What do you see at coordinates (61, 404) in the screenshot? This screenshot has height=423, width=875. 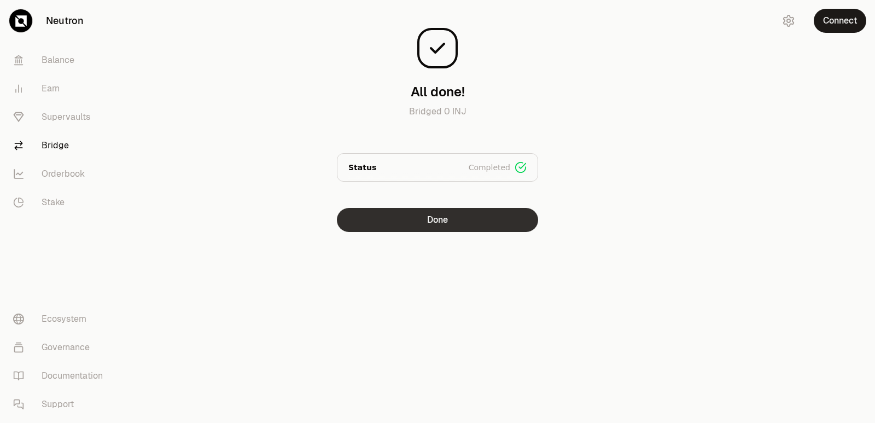 I see `a: Support` at bounding box center [61, 404].